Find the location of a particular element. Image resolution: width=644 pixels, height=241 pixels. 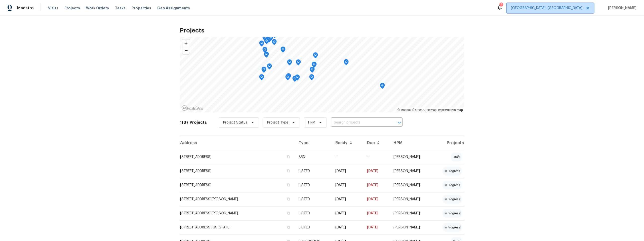

span: Tasks is located at coordinates (120, 8).